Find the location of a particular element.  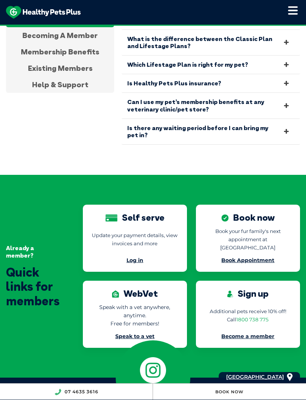

div: Self serve is located at coordinates (135, 218).